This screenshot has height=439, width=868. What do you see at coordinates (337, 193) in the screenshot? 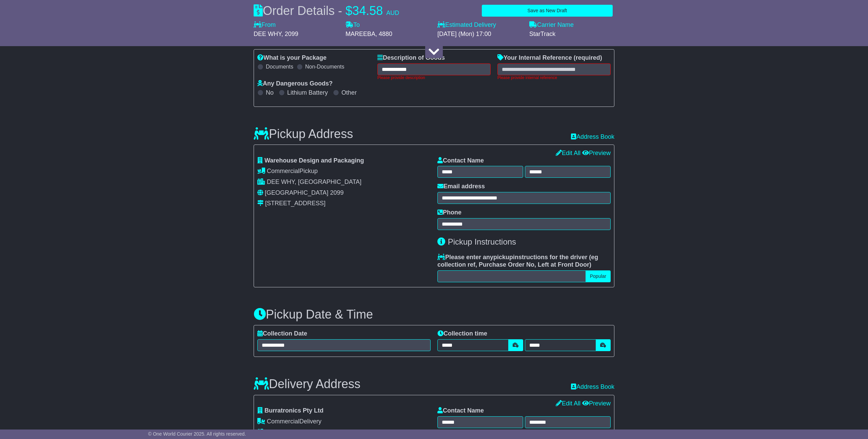
I see `span: 2099` at bounding box center [337, 193].